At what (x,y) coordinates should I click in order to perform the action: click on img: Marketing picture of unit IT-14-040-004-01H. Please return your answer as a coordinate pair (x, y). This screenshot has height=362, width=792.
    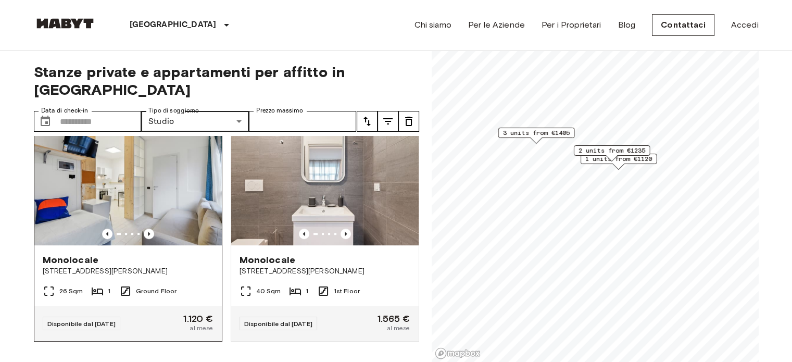
    Looking at the image, I should click on (325, 183).